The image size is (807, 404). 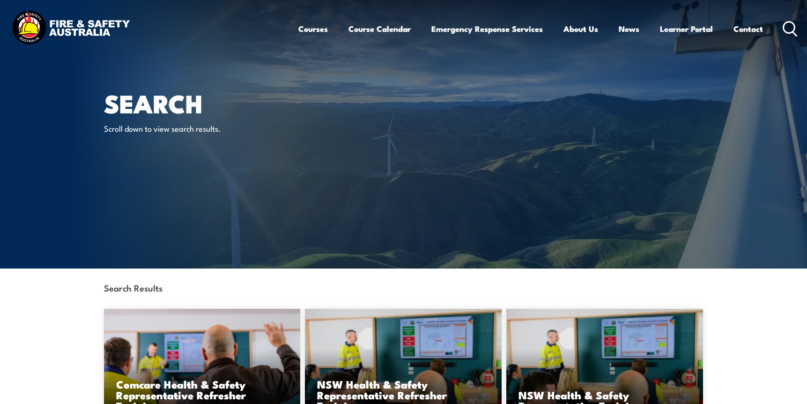 I want to click on p: Scroll down to view search results., so click(x=189, y=128).